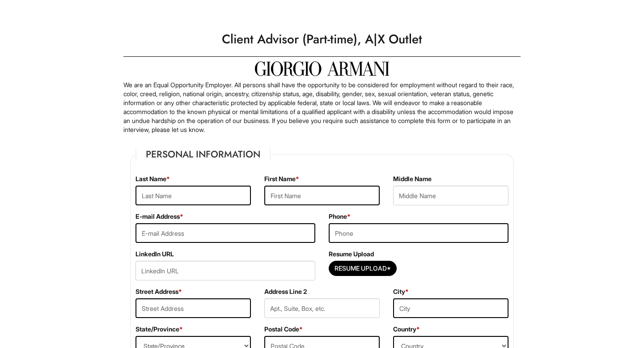 The width and height of the screenshot is (644, 348). What do you see at coordinates (401, 291) in the screenshot?
I see `label: City` at bounding box center [401, 291].